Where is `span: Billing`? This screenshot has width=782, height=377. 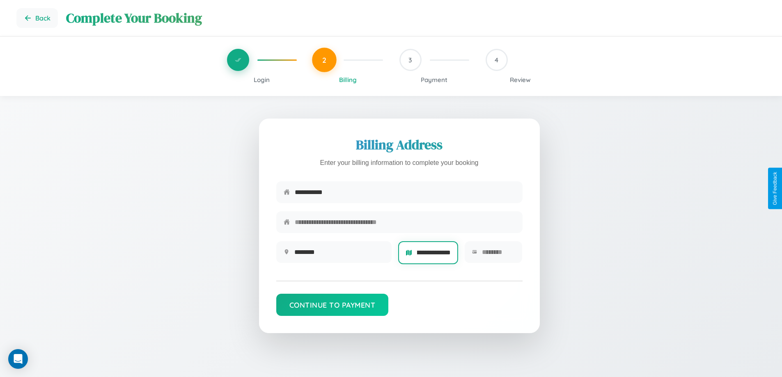
span: Billing is located at coordinates (348, 80).